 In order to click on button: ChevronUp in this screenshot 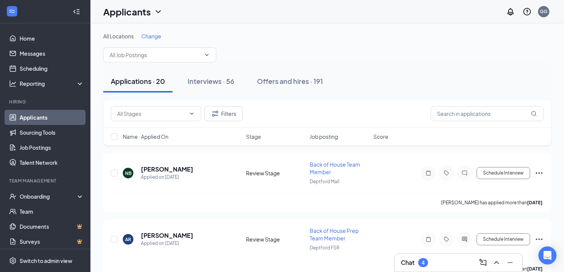, I will do `click(496, 263)`.